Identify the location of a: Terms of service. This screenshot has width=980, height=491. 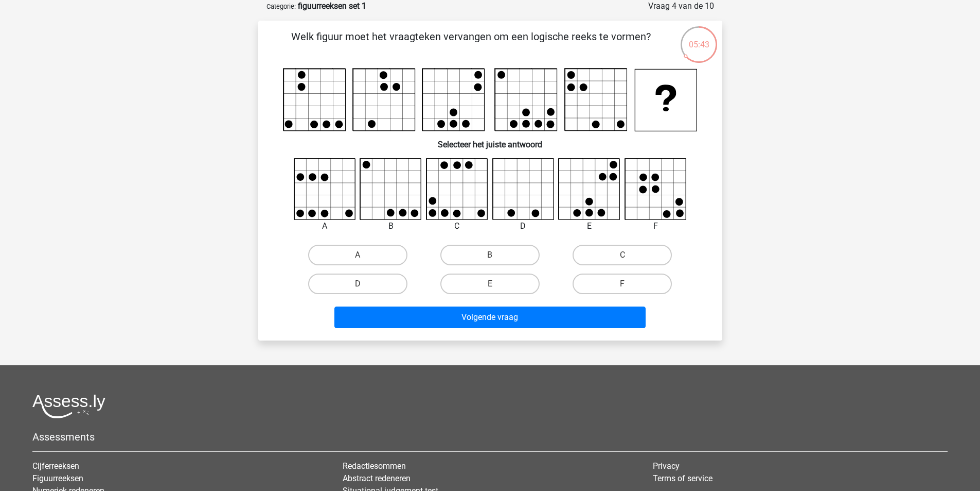
(683, 478).